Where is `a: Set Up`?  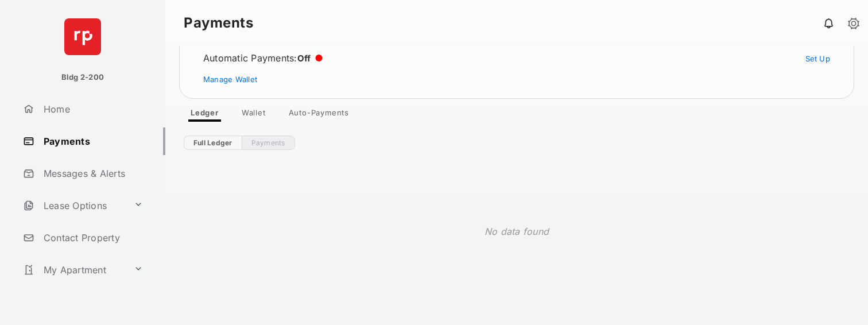
a: Set Up is located at coordinates (817, 59).